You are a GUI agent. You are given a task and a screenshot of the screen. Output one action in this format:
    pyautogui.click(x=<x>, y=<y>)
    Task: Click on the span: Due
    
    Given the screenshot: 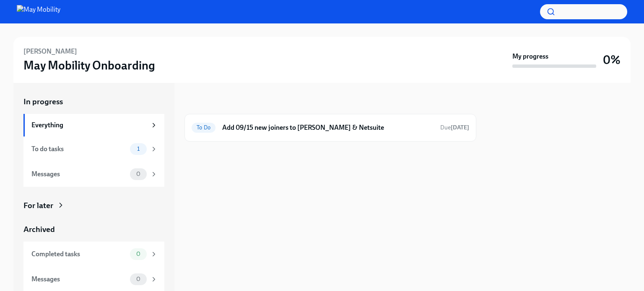 What is the action you would take?
    pyautogui.click(x=454, y=127)
    